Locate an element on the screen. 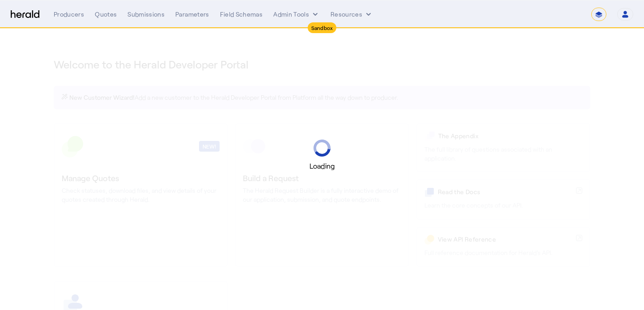 The height and width of the screenshot is (310, 644). button: internal dropdown menu is located at coordinates (297, 14).